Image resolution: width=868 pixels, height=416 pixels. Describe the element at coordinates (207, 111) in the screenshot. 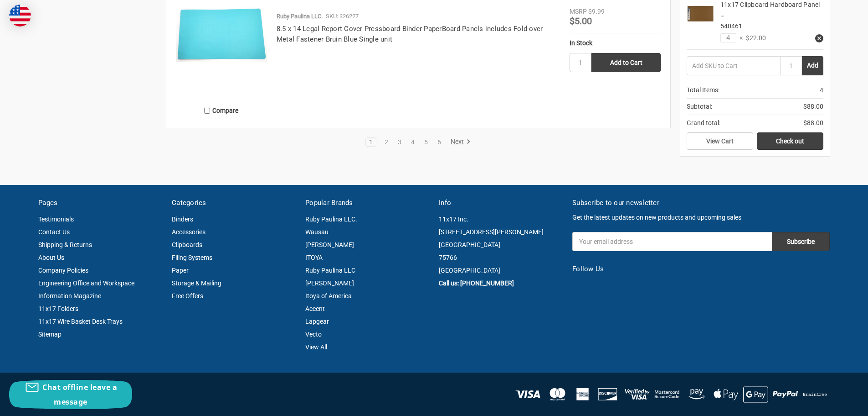

I see `input: Compare` at that location.